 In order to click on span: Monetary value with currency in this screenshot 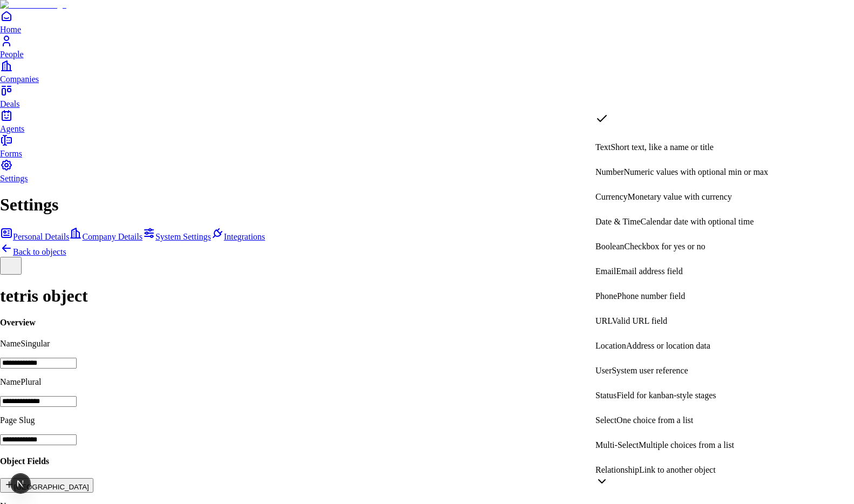, I will do `click(680, 197)`.